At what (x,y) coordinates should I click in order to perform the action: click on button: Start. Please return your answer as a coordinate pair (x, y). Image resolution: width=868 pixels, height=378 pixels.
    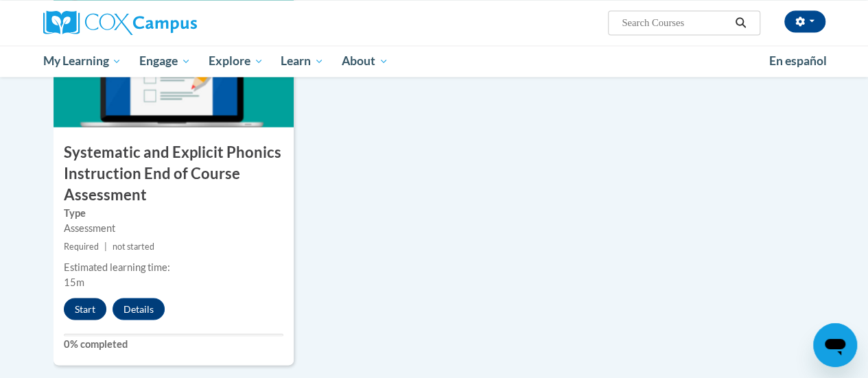
    Looking at the image, I should click on (85, 309).